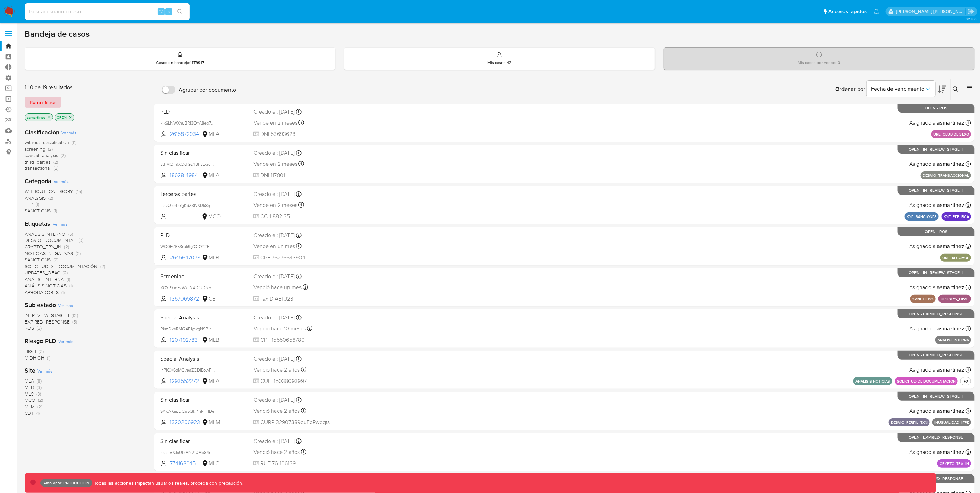 The image size is (980, 493). Describe the element at coordinates (971, 12) in the screenshot. I see `a: Salir` at that location.